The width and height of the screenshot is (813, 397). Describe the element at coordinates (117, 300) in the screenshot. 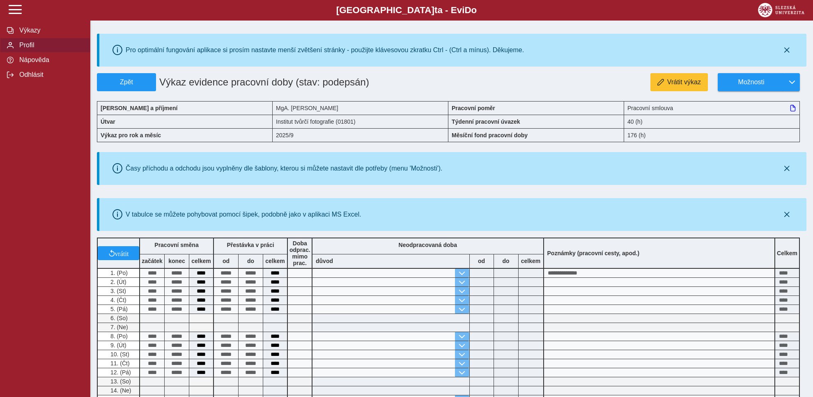

I see `span: 4. (Čt)` at that location.